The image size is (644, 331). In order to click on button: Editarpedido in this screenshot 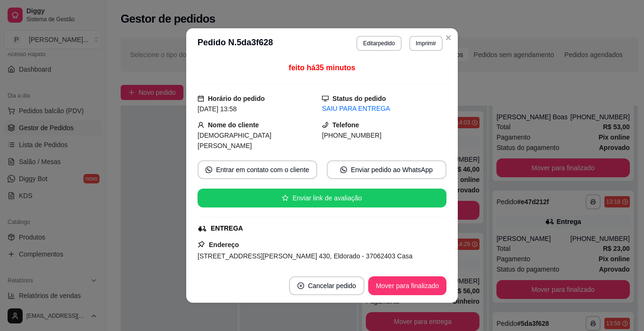, I will do `click(378, 43)`.